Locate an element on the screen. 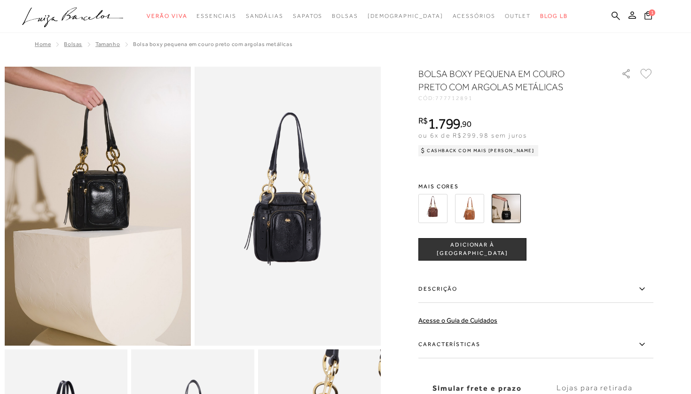  h1: BOLSA BOXY PEQUENA EM COURO PRETO COM ARGOLAS METÁLICAS is located at coordinates (506, 80).